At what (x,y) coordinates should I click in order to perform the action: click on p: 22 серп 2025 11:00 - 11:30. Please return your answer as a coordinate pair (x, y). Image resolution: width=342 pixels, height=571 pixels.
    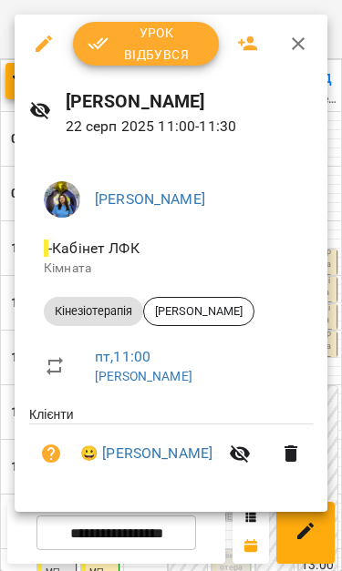
    Looking at the image, I should click on (189, 127).